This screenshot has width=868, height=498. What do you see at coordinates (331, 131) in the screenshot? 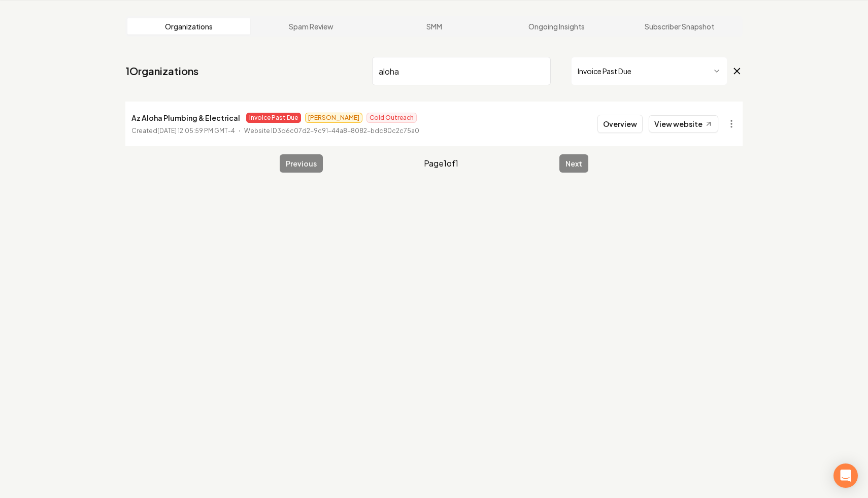
I see `p: Website ID 3d6c07d2-9c91-44a8-8082-bdc80c2c75a0` at bounding box center [331, 131].